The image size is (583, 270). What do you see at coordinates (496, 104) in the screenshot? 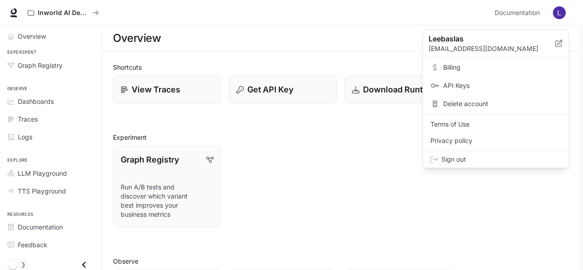
I see `div: Delete account` at bounding box center [496, 104].